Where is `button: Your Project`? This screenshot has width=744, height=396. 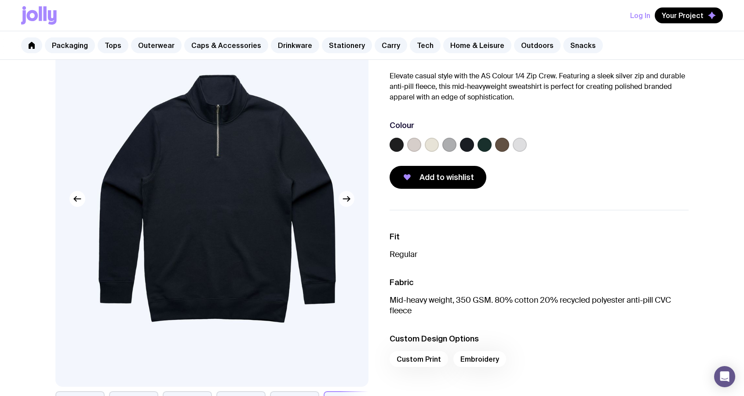
button: Your Project is located at coordinates (689, 15).